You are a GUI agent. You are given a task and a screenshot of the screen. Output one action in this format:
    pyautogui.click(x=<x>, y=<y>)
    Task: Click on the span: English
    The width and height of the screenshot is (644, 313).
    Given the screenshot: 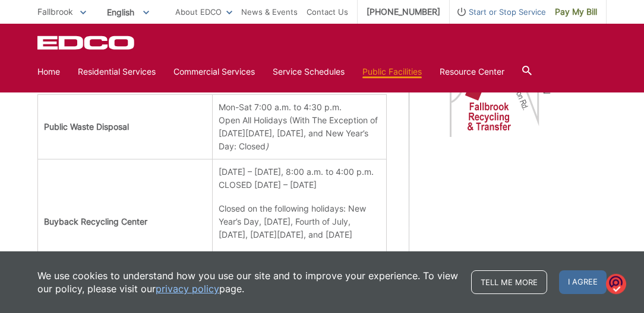 What is the action you would take?
    pyautogui.click(x=128, y=12)
    